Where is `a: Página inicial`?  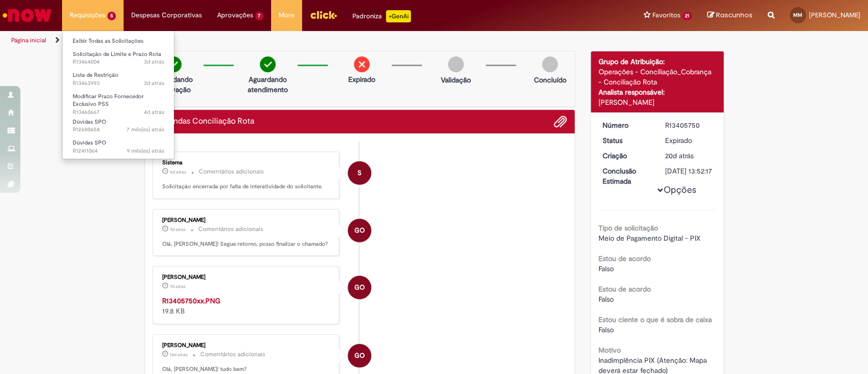
a: Página inicial is located at coordinates (29, 41).